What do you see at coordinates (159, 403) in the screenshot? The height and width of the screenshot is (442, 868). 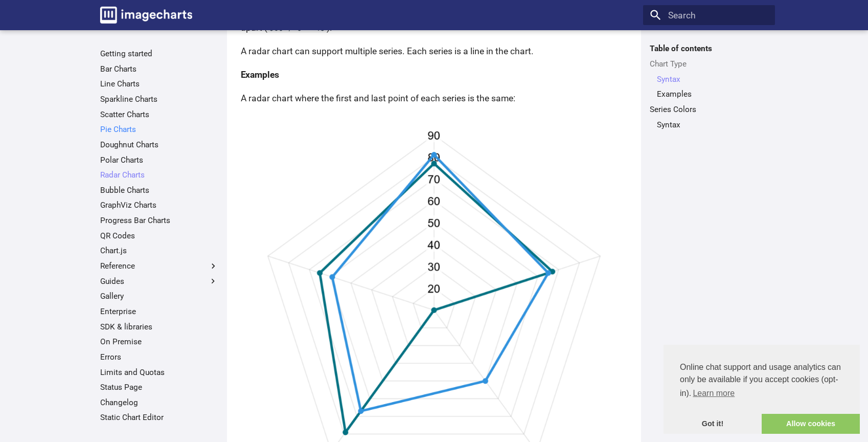 I see `a: Changelog` at bounding box center [159, 403].